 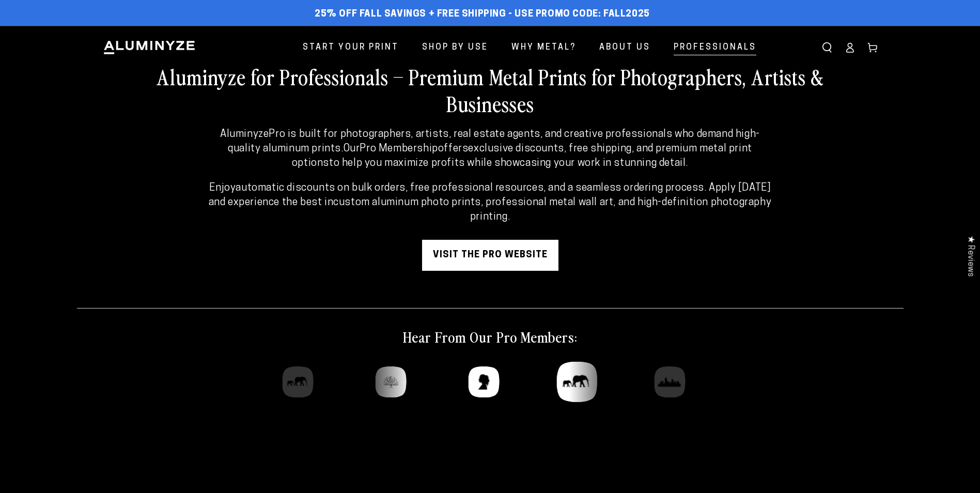 I want to click on span: Professionals, so click(x=715, y=47).